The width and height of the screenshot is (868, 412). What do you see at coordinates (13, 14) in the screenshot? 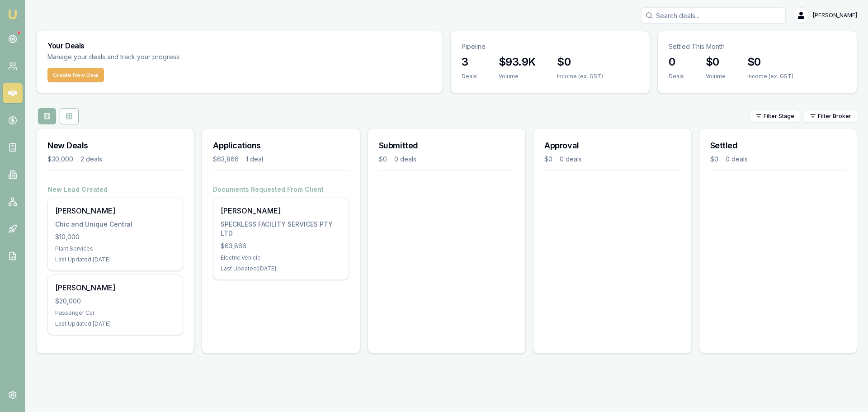
I see `img: emu-icon-u.png` at bounding box center [13, 14].